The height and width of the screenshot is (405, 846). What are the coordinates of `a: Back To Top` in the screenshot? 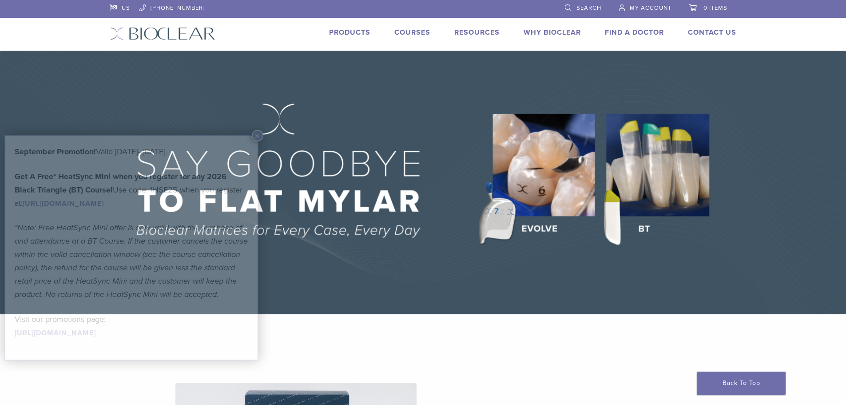 It's located at (741, 383).